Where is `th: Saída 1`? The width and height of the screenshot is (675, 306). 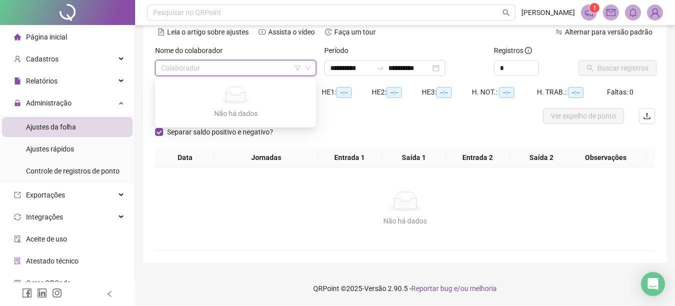 th: Saída 1 is located at coordinates (414, 158).